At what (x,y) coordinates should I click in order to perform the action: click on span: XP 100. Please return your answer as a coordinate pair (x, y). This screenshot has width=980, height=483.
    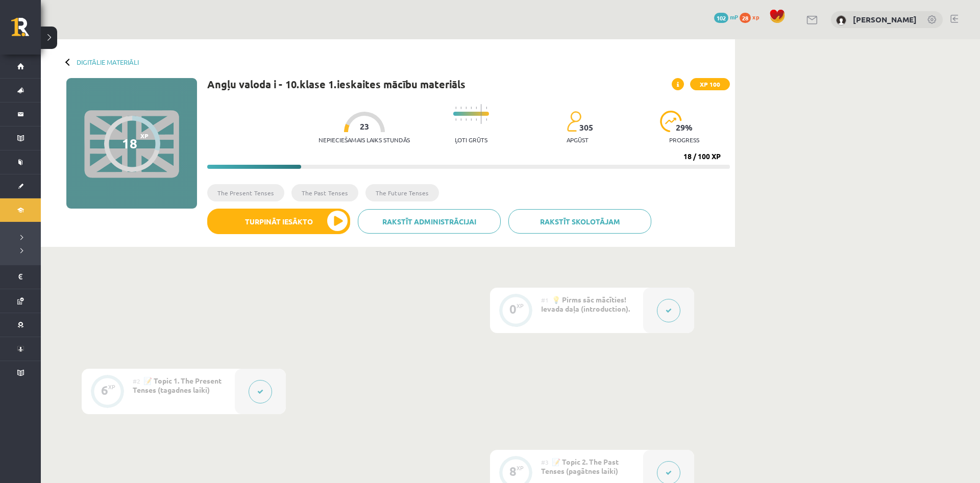
    Looking at the image, I should click on (710, 84).